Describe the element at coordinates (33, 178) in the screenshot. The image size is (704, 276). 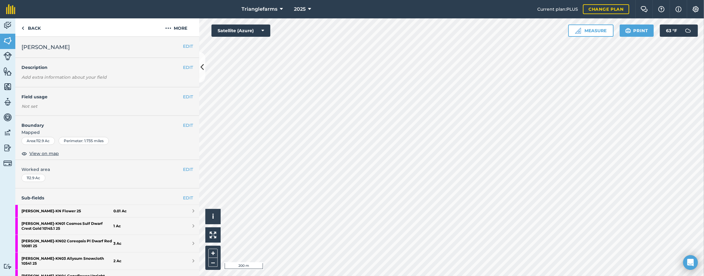
I see `div: 112.9 Ac` at that location.